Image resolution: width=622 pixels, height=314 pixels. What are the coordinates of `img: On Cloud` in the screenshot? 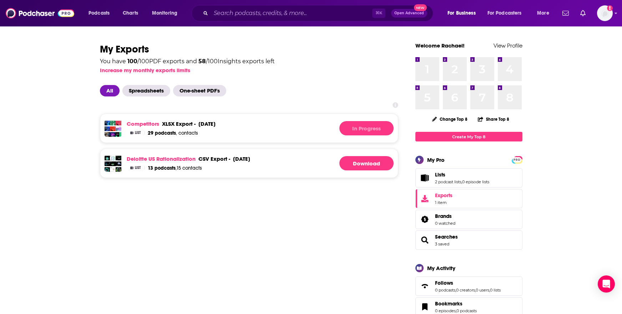 It's located at (107, 170).